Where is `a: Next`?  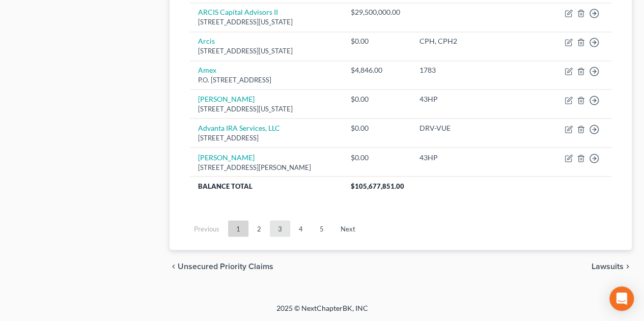 a: Next is located at coordinates (348, 228).